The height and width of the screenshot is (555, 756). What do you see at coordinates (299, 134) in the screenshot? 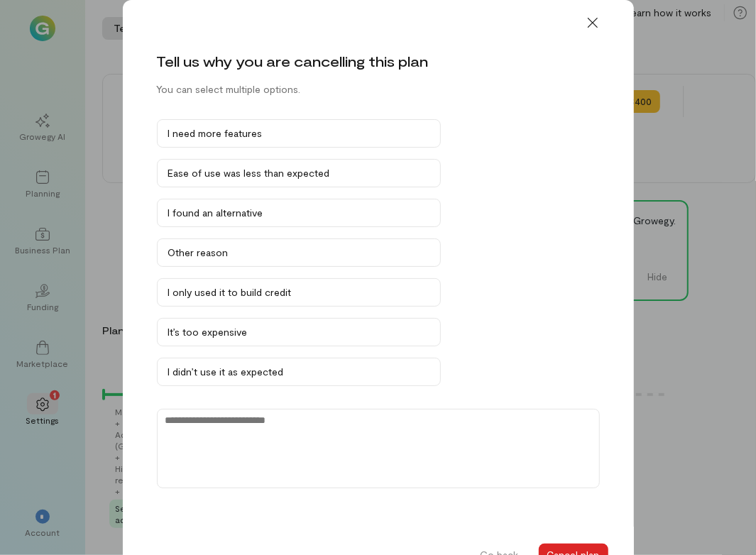
I see `div: I need more features` at bounding box center [299, 134].